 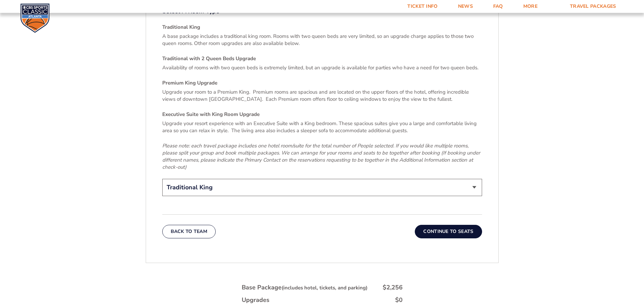 I want to click on p: Upgrade your resort experience with an Executive Suite with a King bedroom. These spacious suites..., so click(x=322, y=127).